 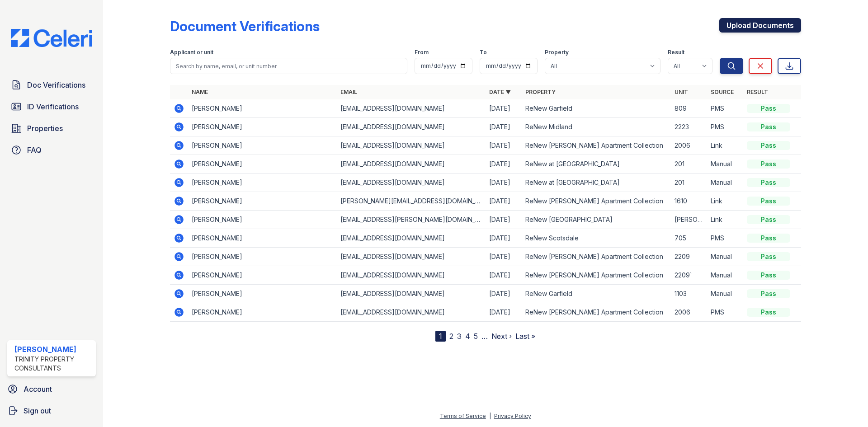 What do you see at coordinates (52, 85) in the screenshot?
I see `a: Doc Verifications` at bounding box center [52, 85].